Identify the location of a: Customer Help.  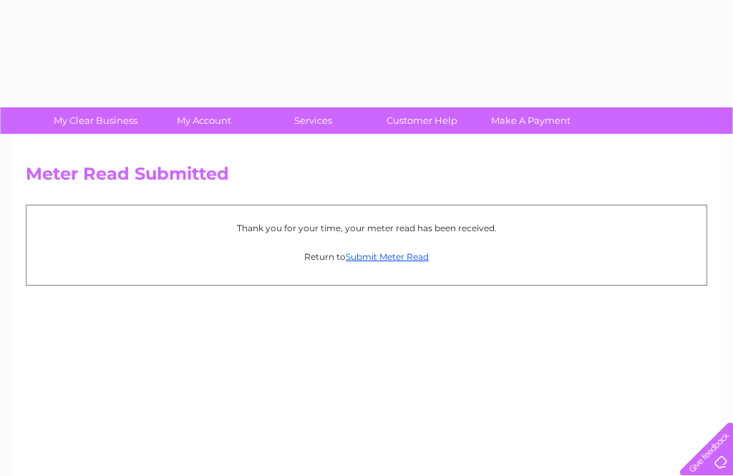
(421, 120).